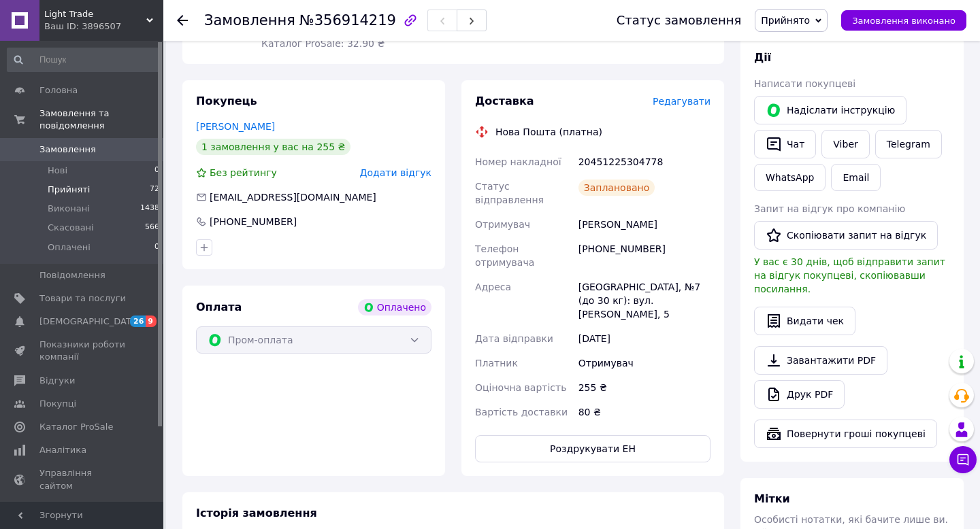  Describe the element at coordinates (492, 287) in the screenshot. I see `span: Адреса` at that location.